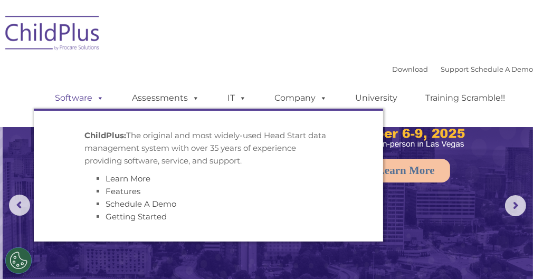 This screenshot has height=279, width=533. Describe the element at coordinates (18, 261) in the screenshot. I see `button: Cookies Settings` at that location.